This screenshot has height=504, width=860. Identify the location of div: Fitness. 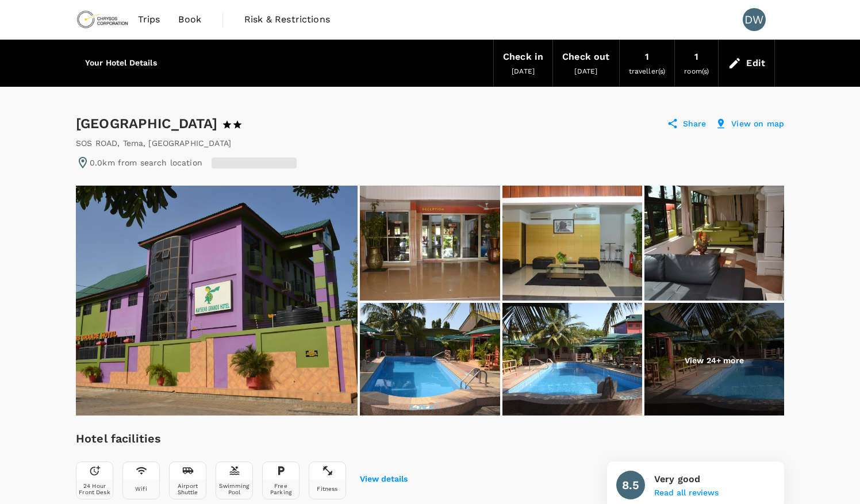
(327, 489).